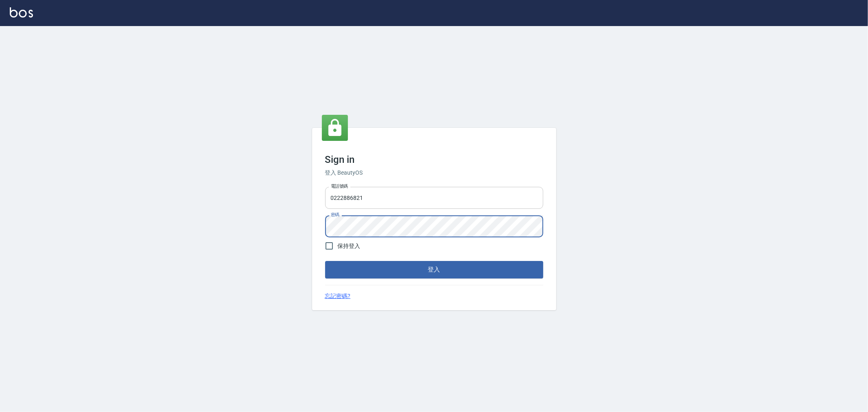 Image resolution: width=868 pixels, height=412 pixels. Describe the element at coordinates (339, 186) in the screenshot. I see `label: 電話號碼` at that location.